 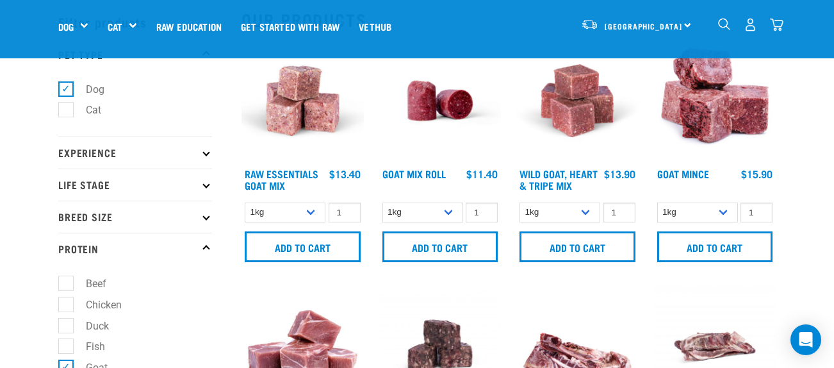 I want to click on div: $13.90, so click(x=619, y=174).